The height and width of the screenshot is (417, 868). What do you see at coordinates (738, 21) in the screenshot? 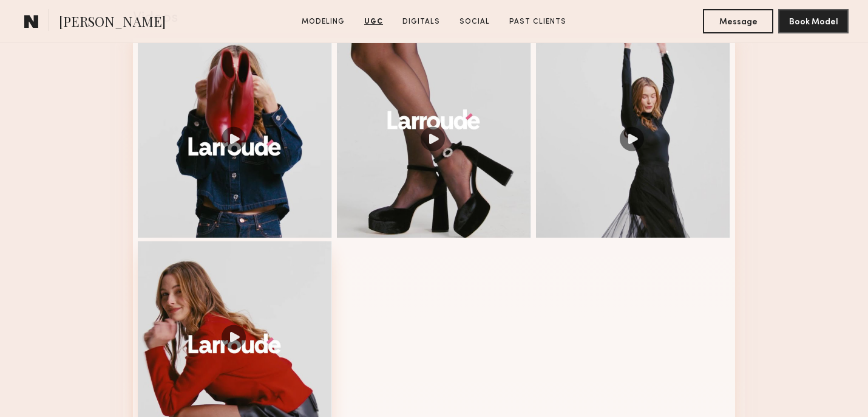
I see `button: Message` at bounding box center [738, 21].